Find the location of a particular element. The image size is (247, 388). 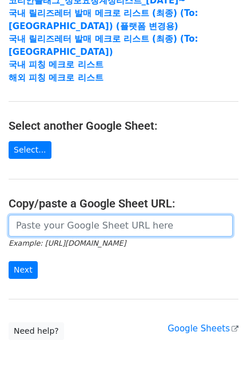

input: Paste your Google Sheet URL here is located at coordinates (121, 226).